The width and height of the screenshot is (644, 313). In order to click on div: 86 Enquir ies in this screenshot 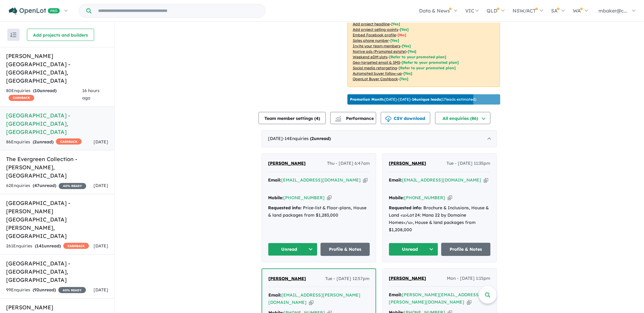, I will do `click(44, 142)`.